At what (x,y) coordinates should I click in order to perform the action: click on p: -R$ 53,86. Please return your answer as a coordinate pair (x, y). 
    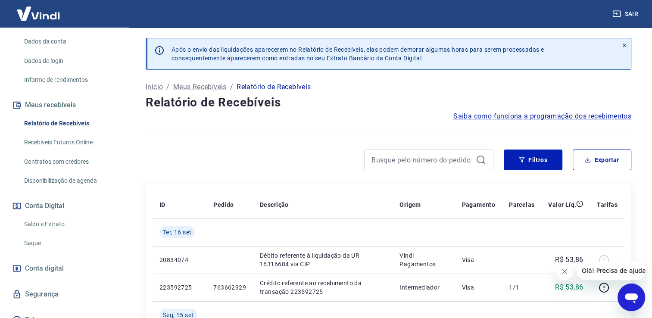
    Looking at the image, I should click on (568, 260).